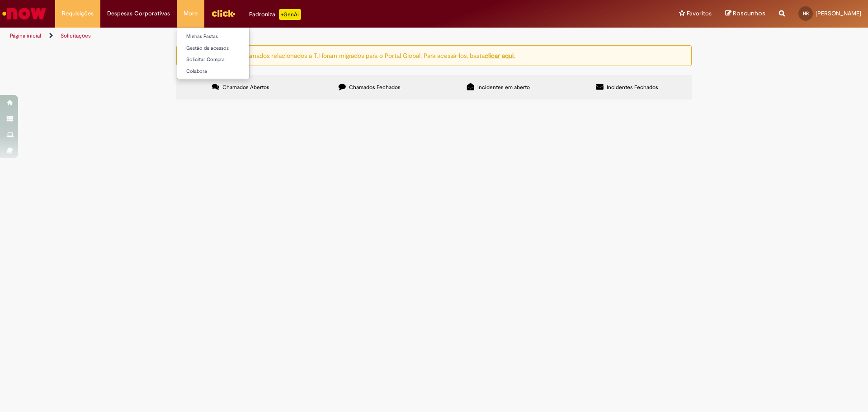 This screenshot has width=868, height=412. What do you see at coordinates (227, 72) in the screenshot?
I see `a: Colabora` at bounding box center [227, 72].